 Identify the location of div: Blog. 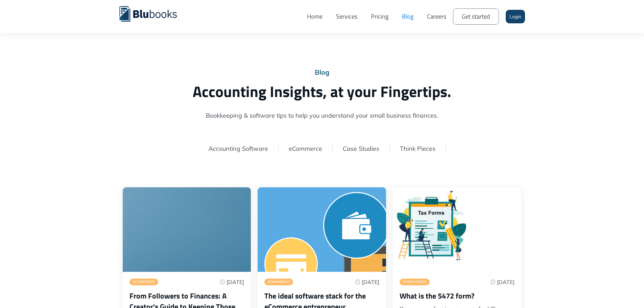
(322, 72).